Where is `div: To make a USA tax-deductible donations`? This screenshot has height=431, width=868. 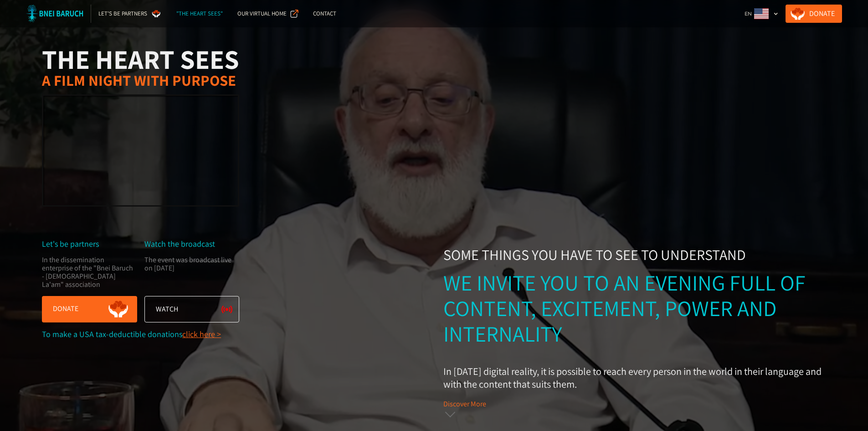 div: To make a USA tax-deductible donations is located at coordinates (140, 334).